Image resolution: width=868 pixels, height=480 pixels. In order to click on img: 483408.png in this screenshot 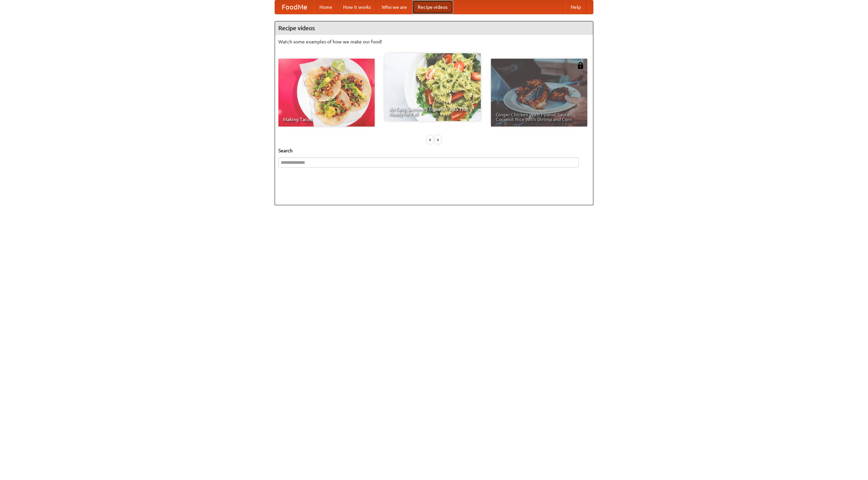, I will do `click(580, 66)`.